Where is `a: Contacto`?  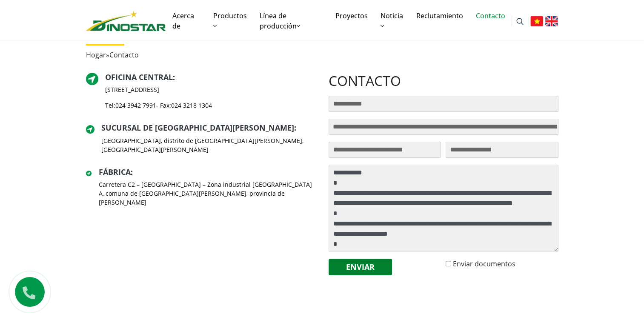 a: Contacto is located at coordinates (490, 16).